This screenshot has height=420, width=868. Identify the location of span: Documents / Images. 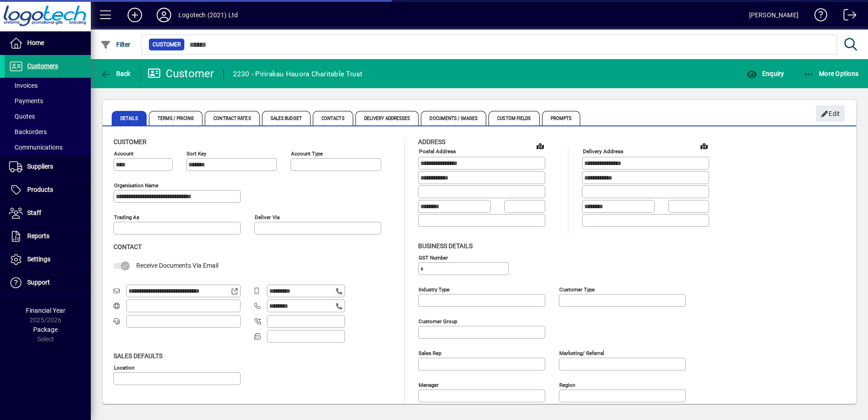
(453, 118).